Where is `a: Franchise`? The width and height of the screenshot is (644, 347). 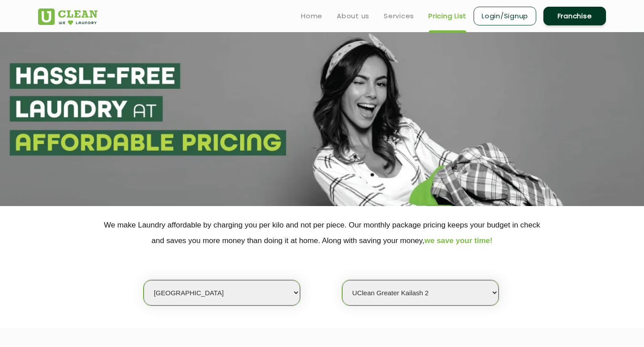 a: Franchise is located at coordinates (575, 16).